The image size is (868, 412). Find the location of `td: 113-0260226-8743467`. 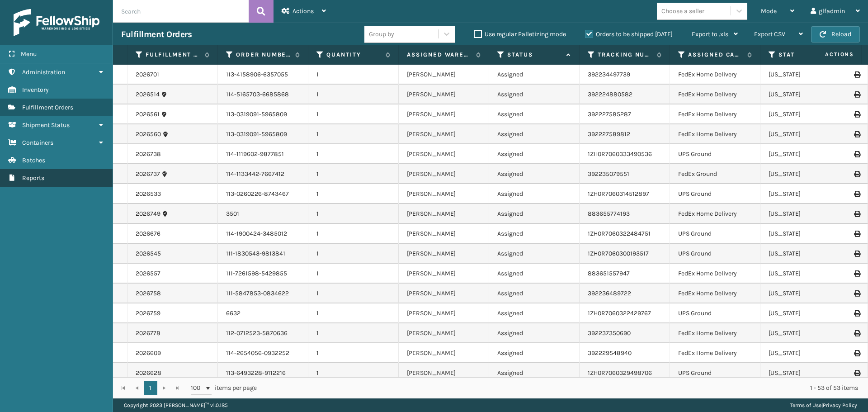

td: 113-0260226-8743467 is located at coordinates (263, 194).